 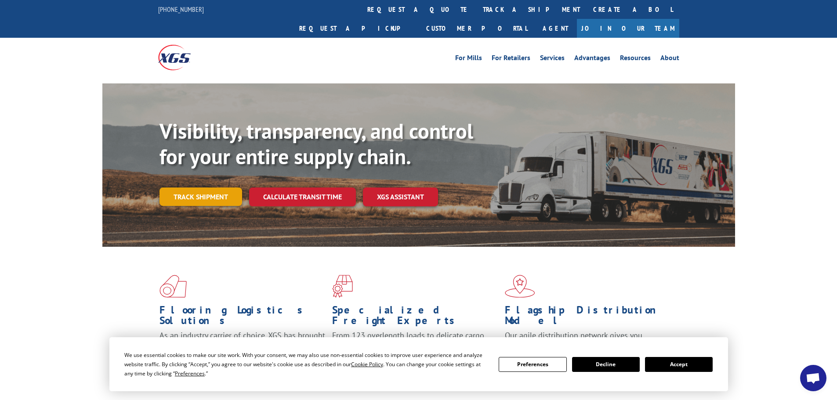 I want to click on a: About, so click(x=669, y=59).